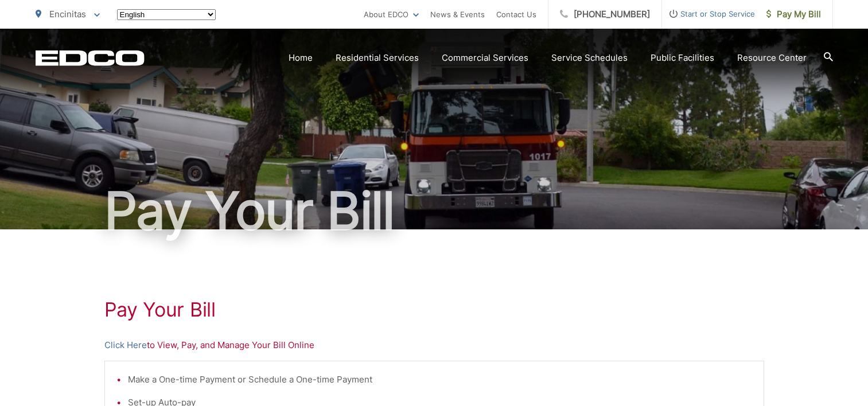 Image resolution: width=868 pixels, height=406 pixels. I want to click on a: Contact Us, so click(516, 14).